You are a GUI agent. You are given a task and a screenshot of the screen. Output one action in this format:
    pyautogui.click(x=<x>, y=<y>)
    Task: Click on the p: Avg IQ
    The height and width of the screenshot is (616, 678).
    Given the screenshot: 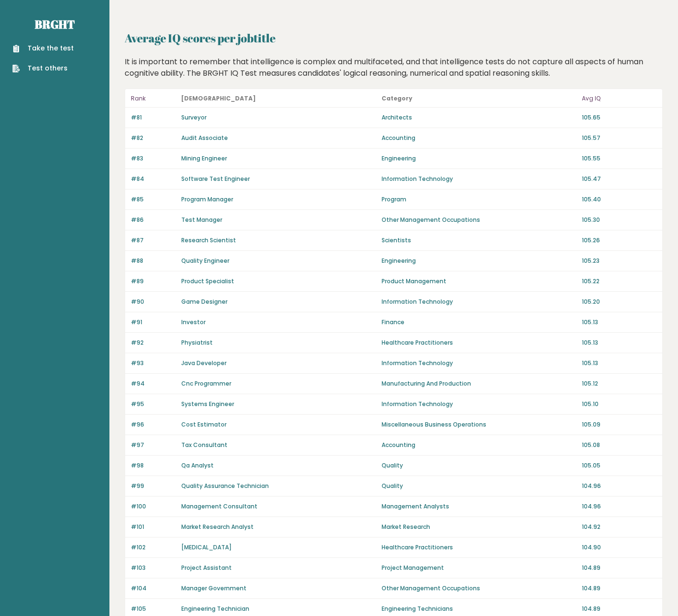 What is the action you would take?
    pyautogui.click(x=619, y=98)
    